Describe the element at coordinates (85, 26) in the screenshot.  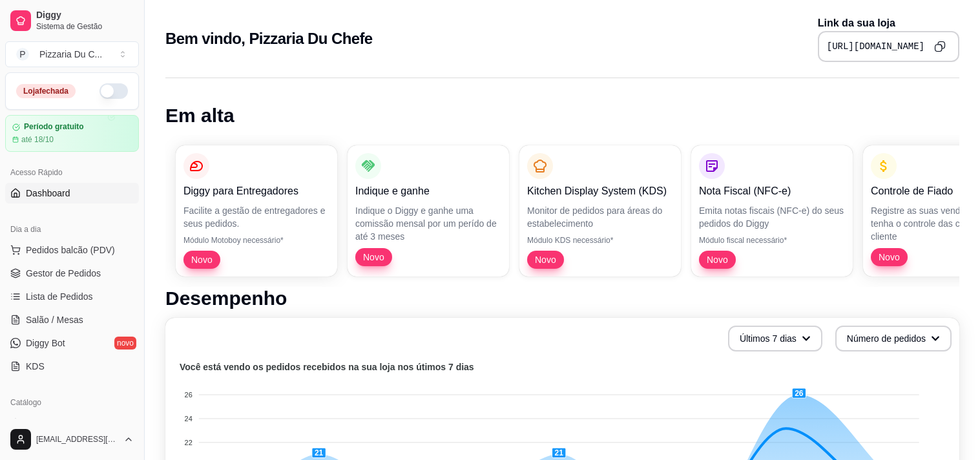
I see `span: Sistema de Gestão` at that location.